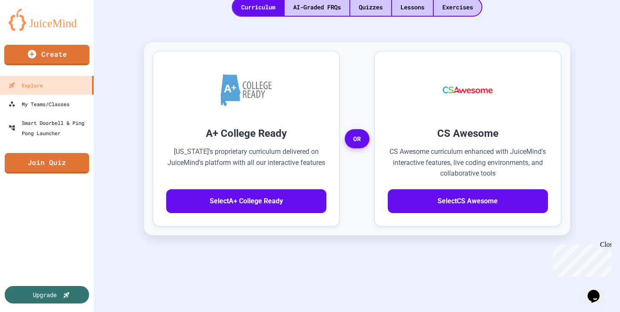 This screenshot has height=312, width=620. Describe the element at coordinates (467, 90) in the screenshot. I see `img: CS Awesome` at that location.